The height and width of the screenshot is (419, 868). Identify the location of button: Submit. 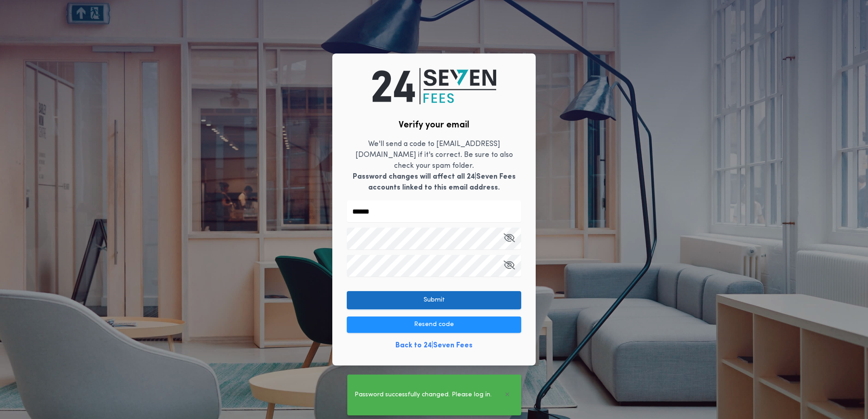
(434, 300).